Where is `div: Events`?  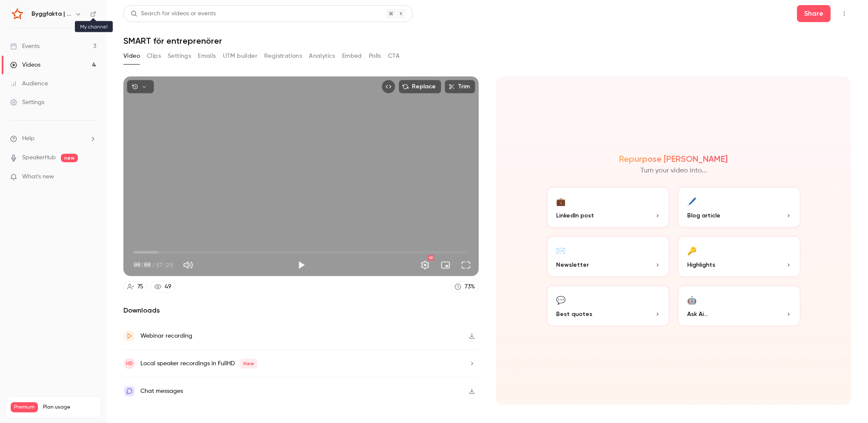
div: Events is located at coordinates (25, 46).